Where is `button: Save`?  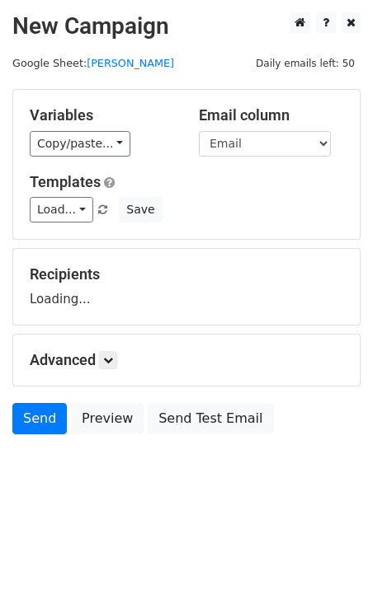
button: Save is located at coordinates (140, 209).